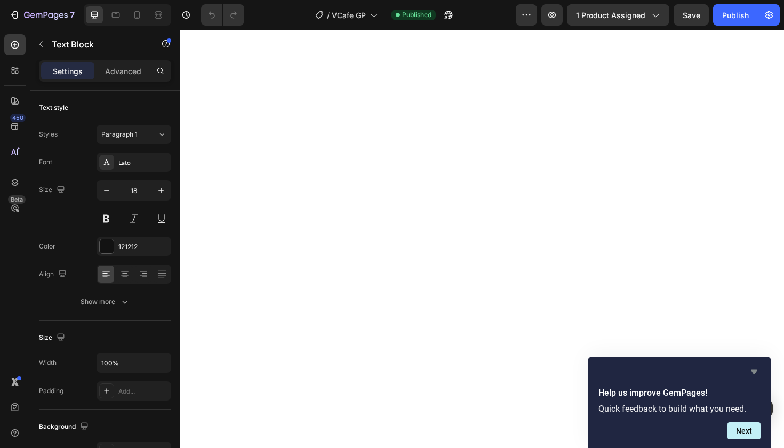  I want to click on button: Save, so click(691, 15).